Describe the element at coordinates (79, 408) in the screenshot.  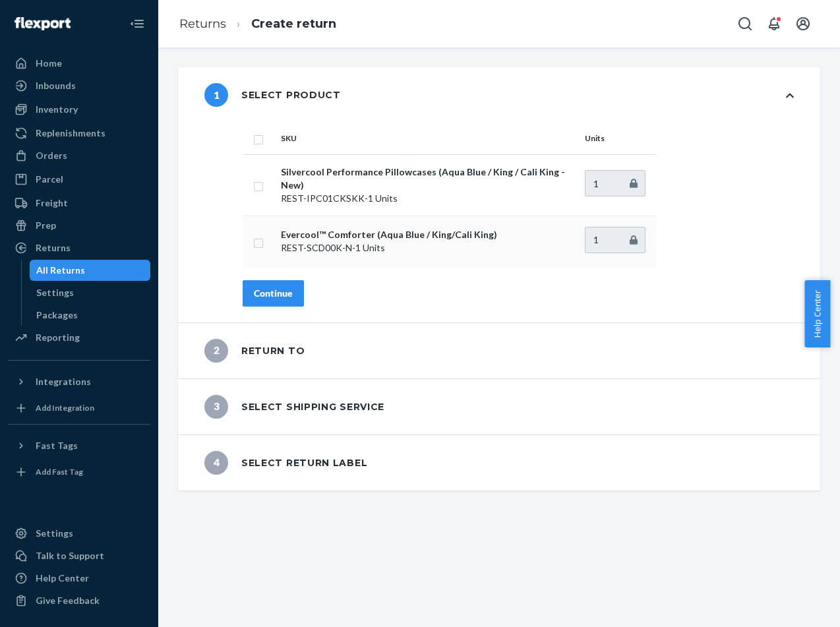
I see `a: Add Integration` at that location.